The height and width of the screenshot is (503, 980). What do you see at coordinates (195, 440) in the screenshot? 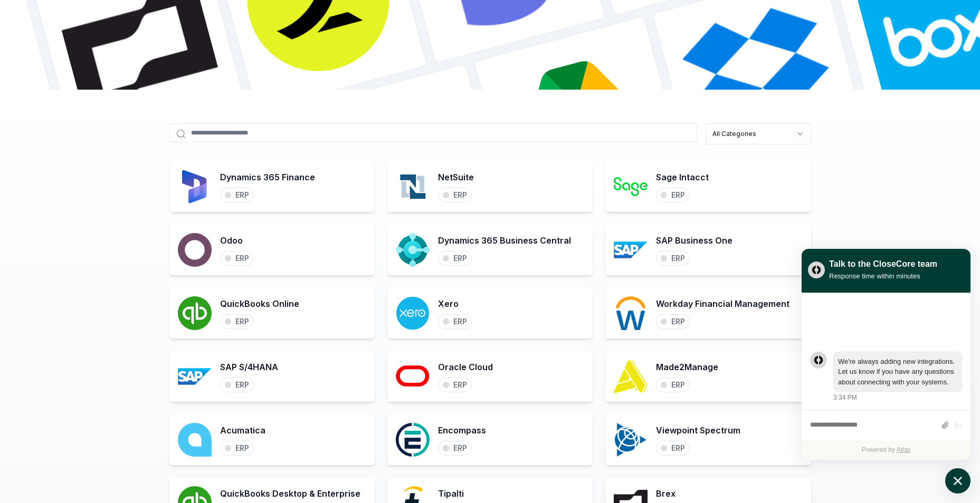
I see `img: Acumatica logo` at bounding box center [195, 440].